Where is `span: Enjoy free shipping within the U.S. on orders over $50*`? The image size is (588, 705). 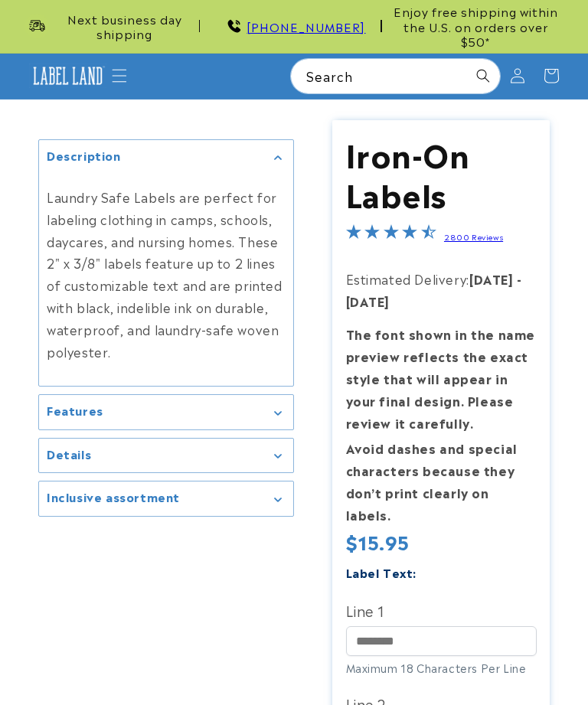 span: Enjoy free shipping within the U.S. on orders over $50* is located at coordinates (476, 26).